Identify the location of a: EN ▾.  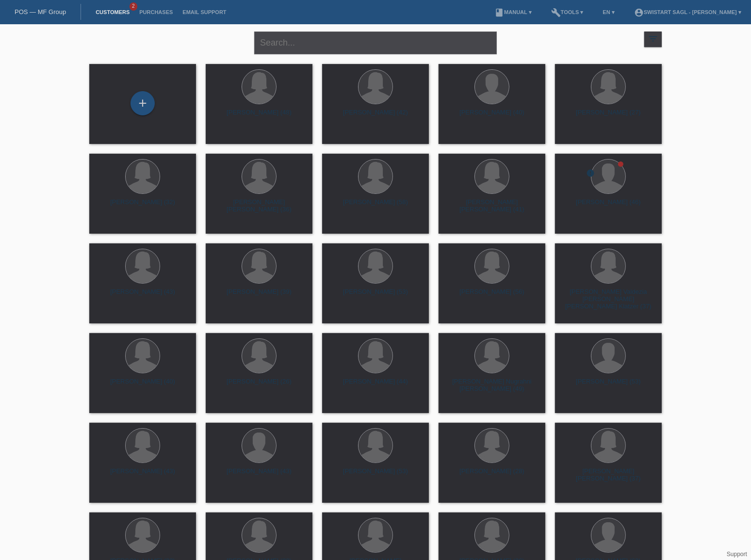
(609, 12).